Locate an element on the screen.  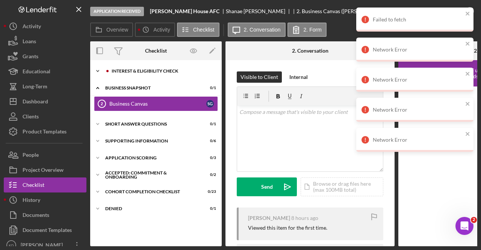
label: Checklist is located at coordinates (203, 30).